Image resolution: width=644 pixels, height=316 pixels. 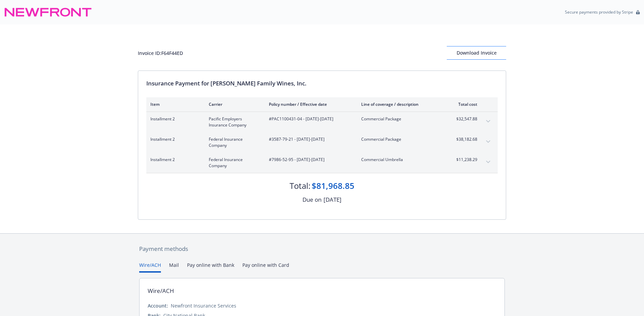 I want to click on button: Pay online with Bank, so click(x=210, y=267).